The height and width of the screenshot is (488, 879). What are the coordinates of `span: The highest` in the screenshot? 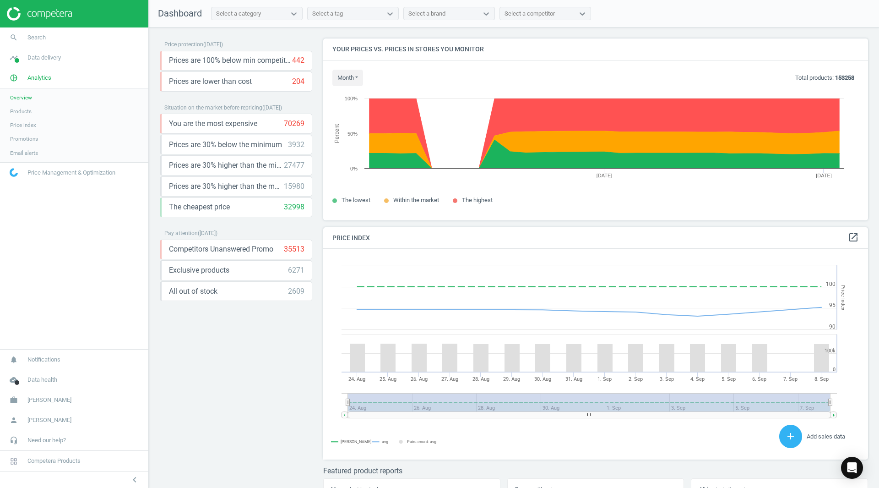 It's located at (477, 200).